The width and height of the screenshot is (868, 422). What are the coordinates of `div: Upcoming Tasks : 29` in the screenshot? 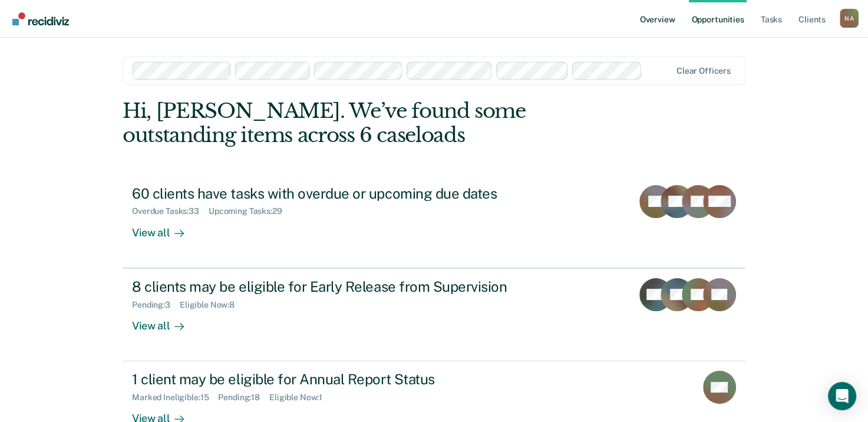 It's located at (250, 211).